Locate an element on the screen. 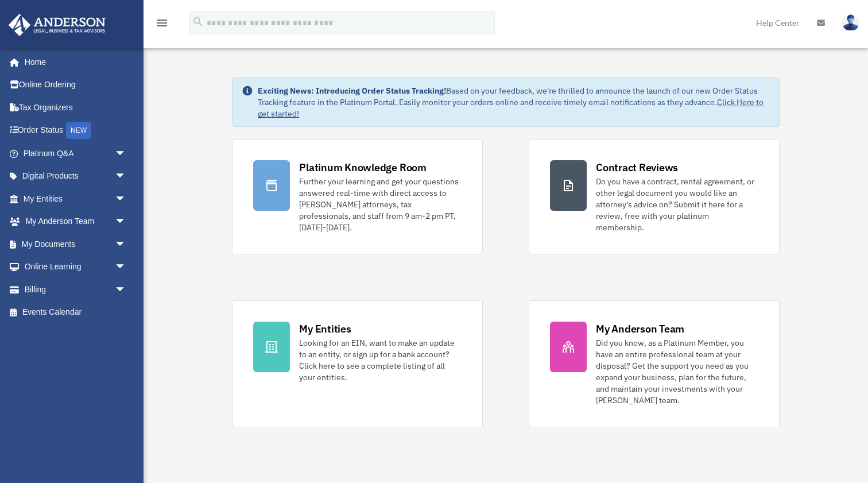 The height and width of the screenshot is (483, 868). div: Looking for an EIN, want to make an update to an entity, or sign up for a bank account? Click her... is located at coordinates (380, 360).